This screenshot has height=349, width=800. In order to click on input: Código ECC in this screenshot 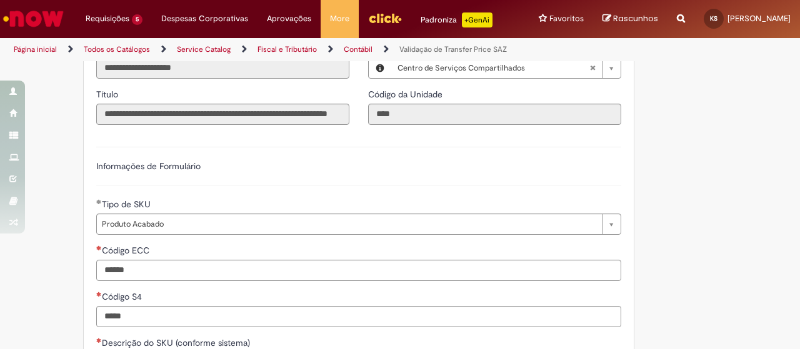, I will do `click(359, 271)`.